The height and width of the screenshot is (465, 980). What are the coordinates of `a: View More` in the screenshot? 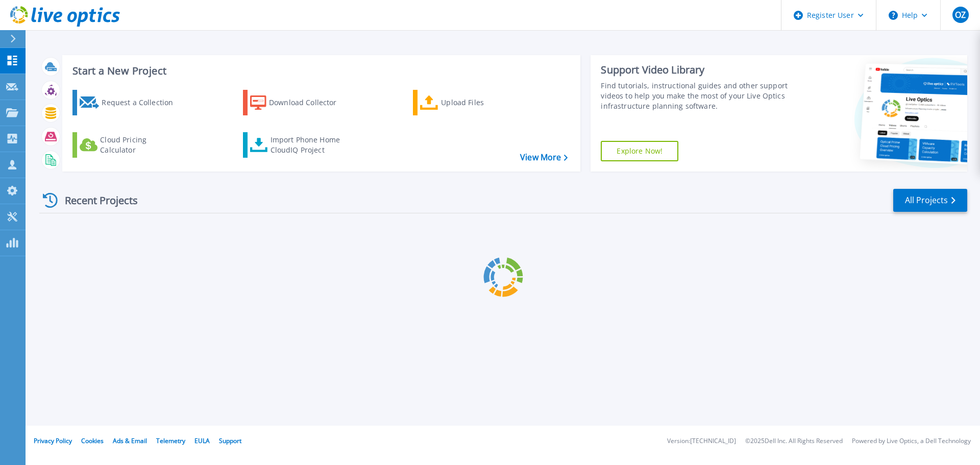 It's located at (544, 157).